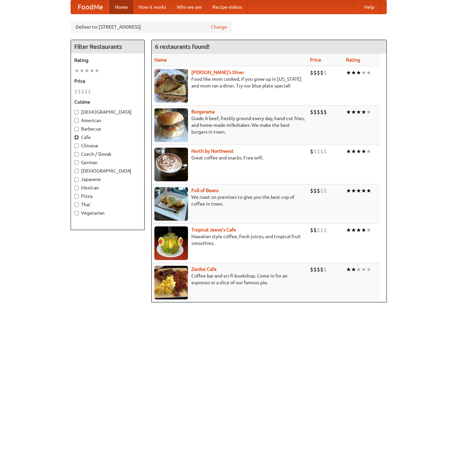 The width and height of the screenshot is (457, 476). I want to click on label: Japanese, so click(107, 179).